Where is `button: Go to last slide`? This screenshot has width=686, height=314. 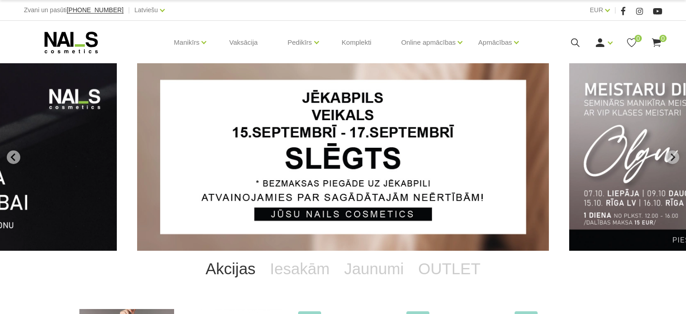 button: Go to last slide is located at coordinates (14, 157).